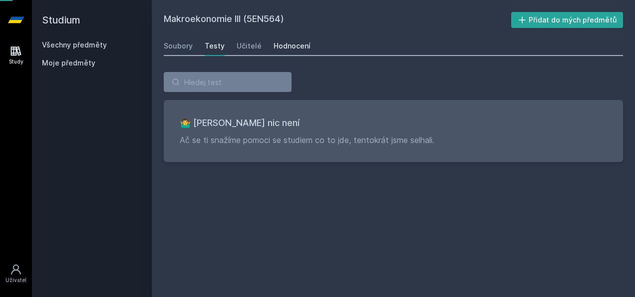 Image resolution: width=635 pixels, height=297 pixels. What do you see at coordinates (16, 55) in the screenshot?
I see `a: Study` at bounding box center [16, 55].